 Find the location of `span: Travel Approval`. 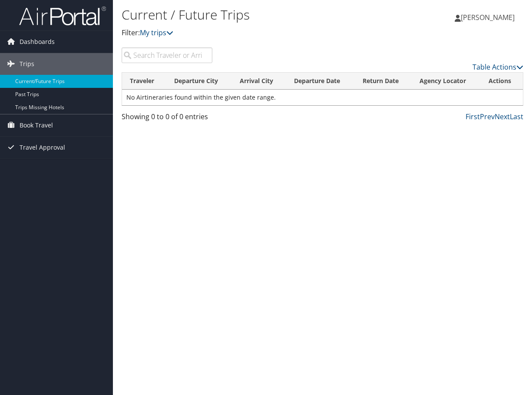

span: Travel Approval is located at coordinates (42, 147).